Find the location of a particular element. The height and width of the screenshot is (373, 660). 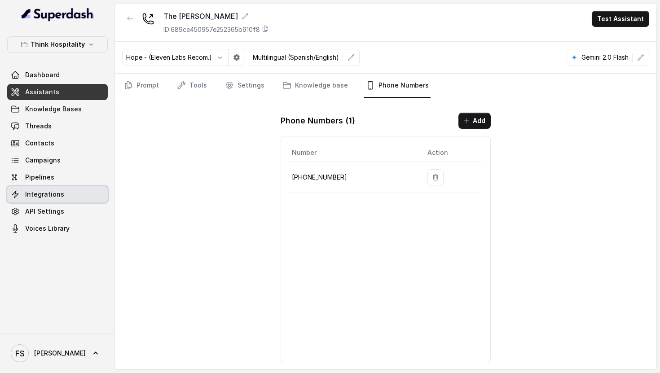

a: Tools is located at coordinates (192, 86).